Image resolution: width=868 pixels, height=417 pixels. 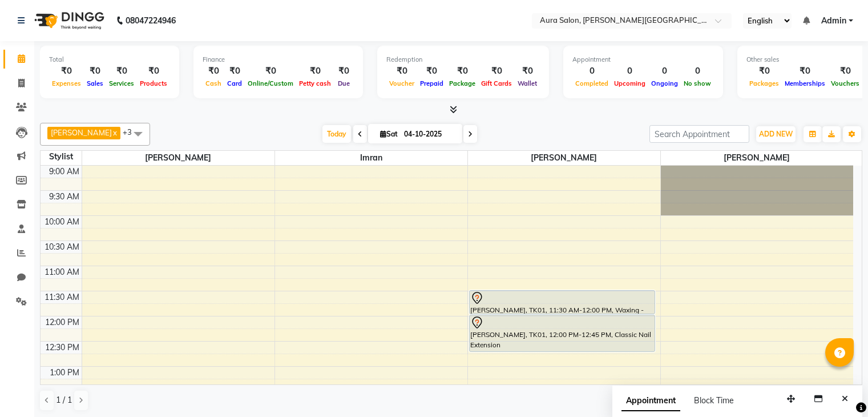 I want to click on b: 08047224946, so click(x=151, y=20).